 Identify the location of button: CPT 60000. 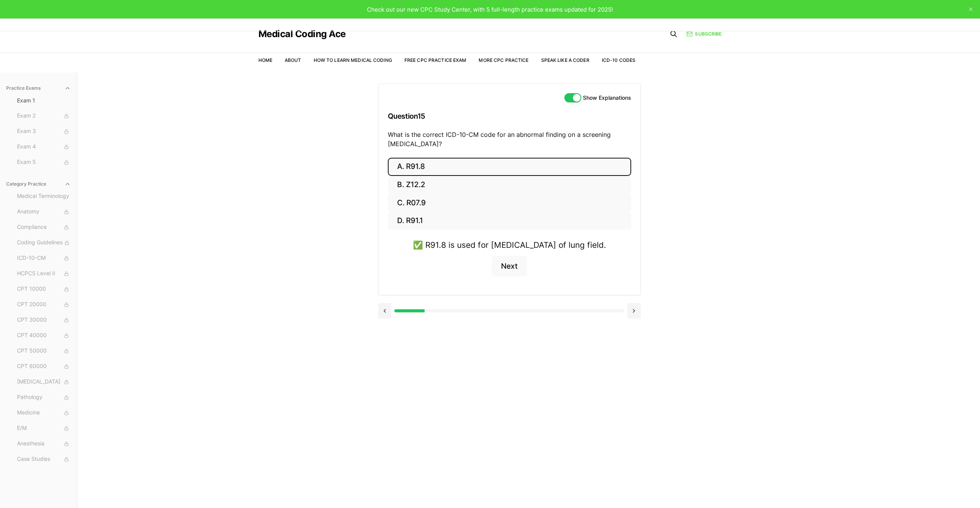
(43, 367).